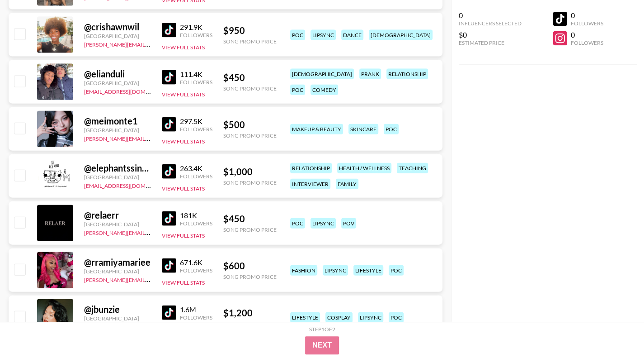 This screenshot has height=358, width=644. What do you see at coordinates (118, 262) in the screenshot?
I see `div: @ rramiyamariee` at bounding box center [118, 262].